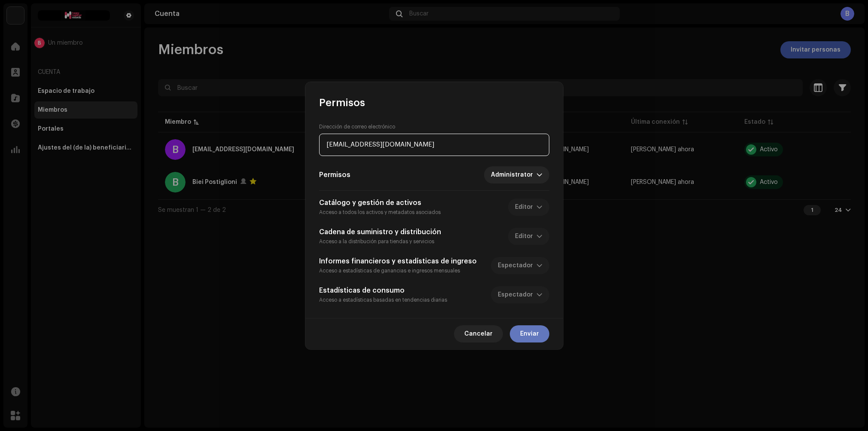 This screenshot has height=431, width=868. I want to click on span: Cancelar, so click(479, 334).